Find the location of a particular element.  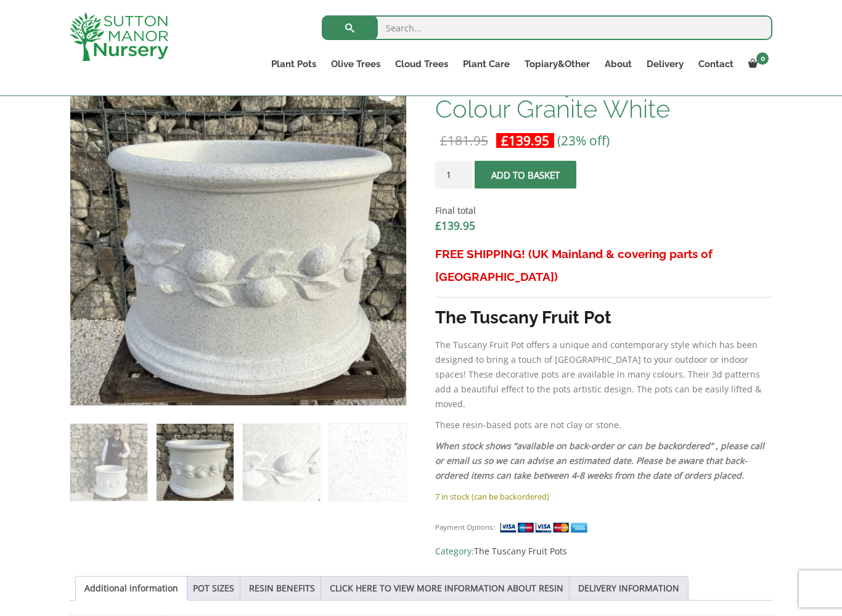

a: Contact is located at coordinates (716, 64).